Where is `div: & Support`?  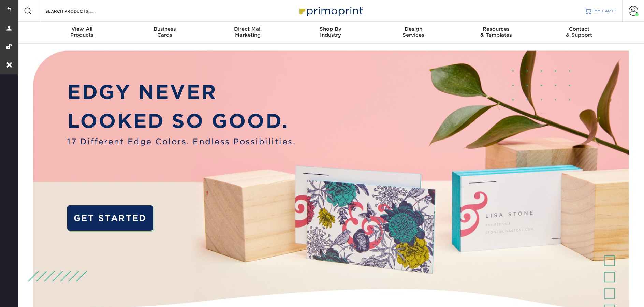
div: & Support is located at coordinates (579, 32).